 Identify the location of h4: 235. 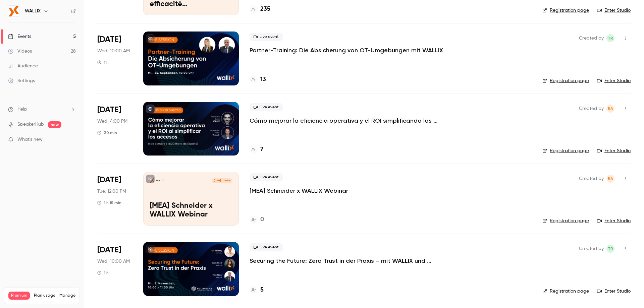
(265, 9).